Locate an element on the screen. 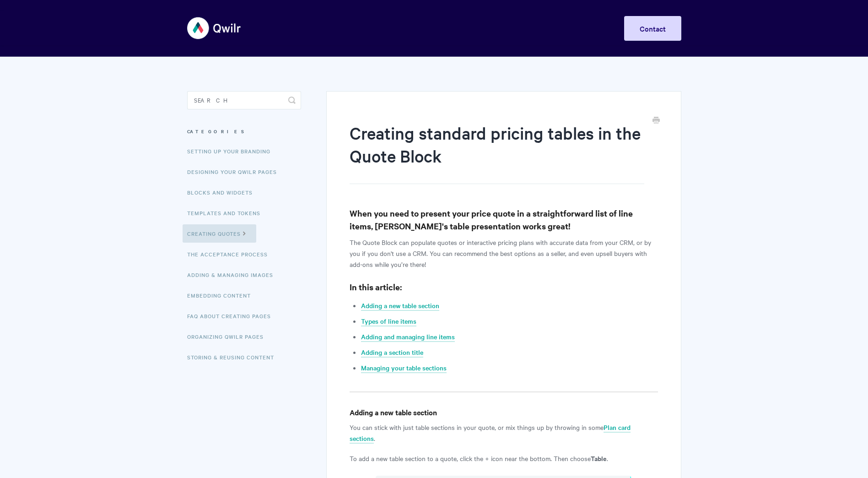 The image size is (868, 478). a: Templates and Tokens is located at coordinates (227, 213).